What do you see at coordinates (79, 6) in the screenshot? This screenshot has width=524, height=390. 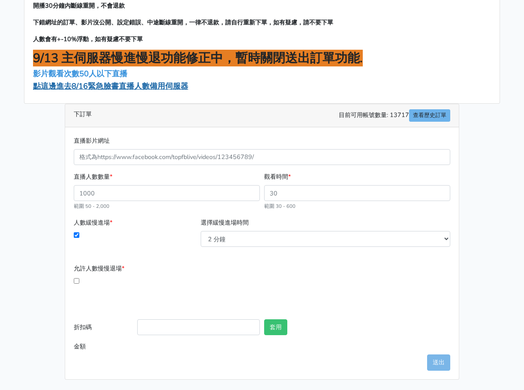 I see `span: 開播30分鐘內斷線重開，不會退款` at bounding box center [79, 6].